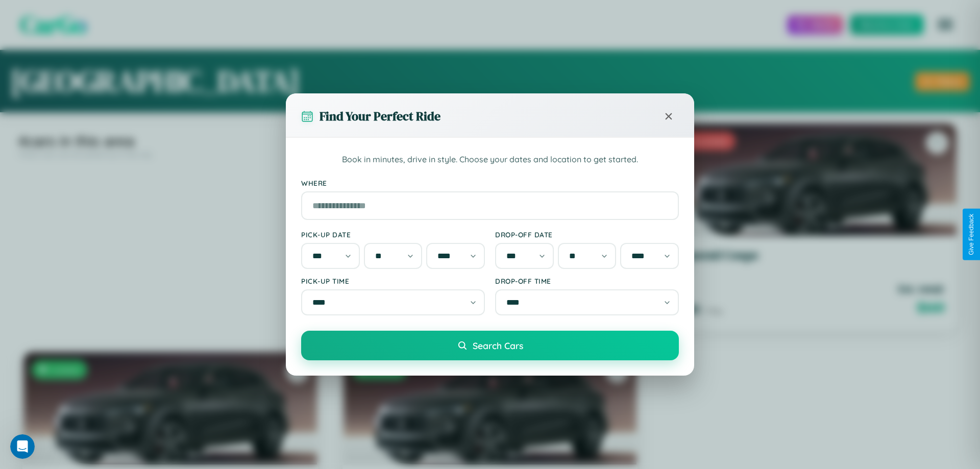  Describe the element at coordinates (393, 234) in the screenshot. I see `label: Pick-up Date` at that location.